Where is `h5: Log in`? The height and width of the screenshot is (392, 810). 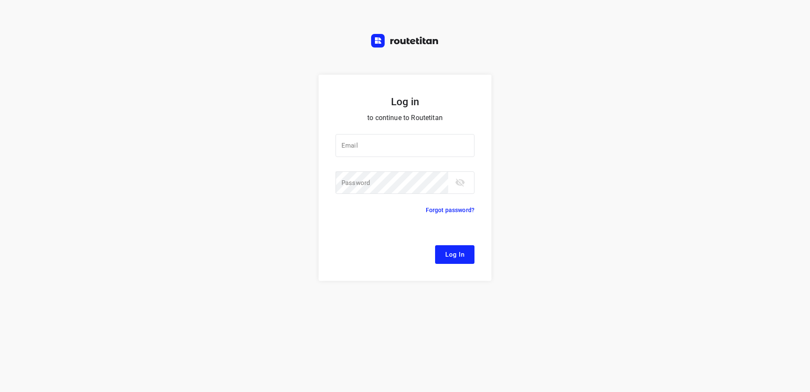 h5: Log in is located at coordinates (405, 102).